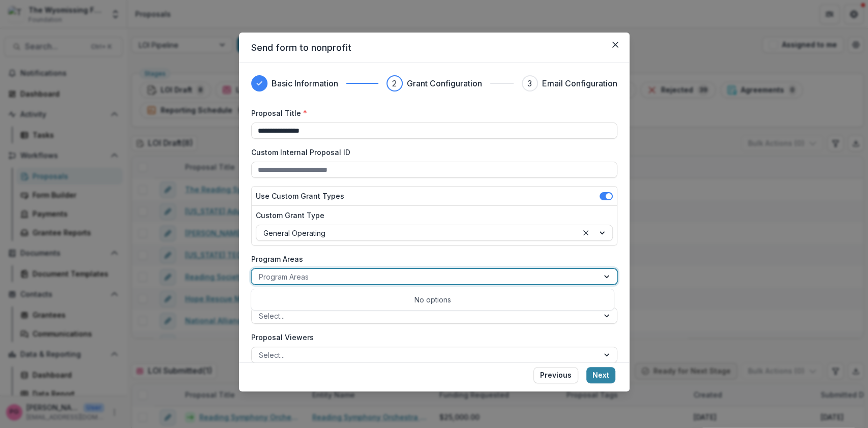  I want to click on button: Previous, so click(556, 375).